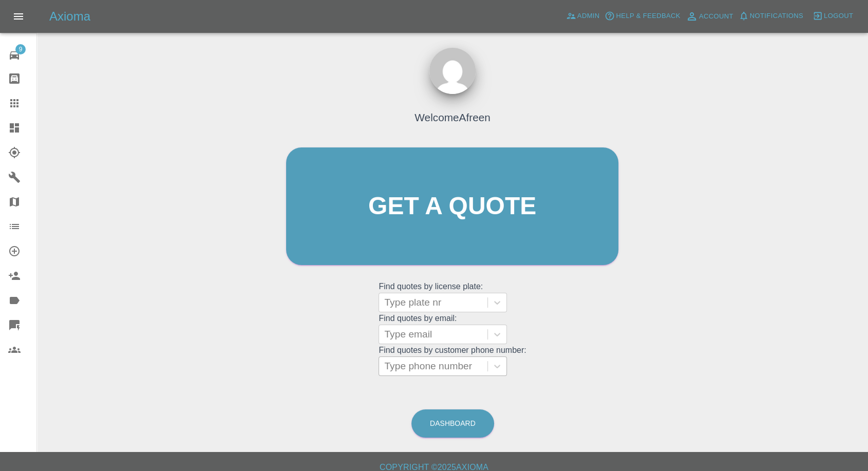 The image size is (868, 471). What do you see at coordinates (833, 16) in the screenshot?
I see `button: Logout` at bounding box center [833, 16].